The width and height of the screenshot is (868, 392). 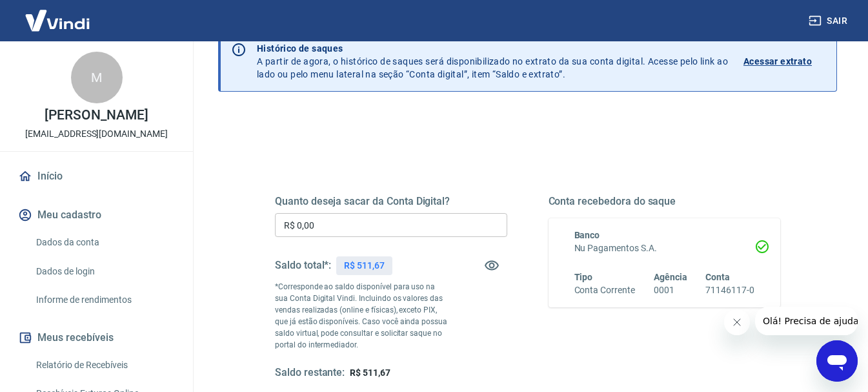 I want to click on h5: Conta recebedora do saque, so click(x=664, y=201).